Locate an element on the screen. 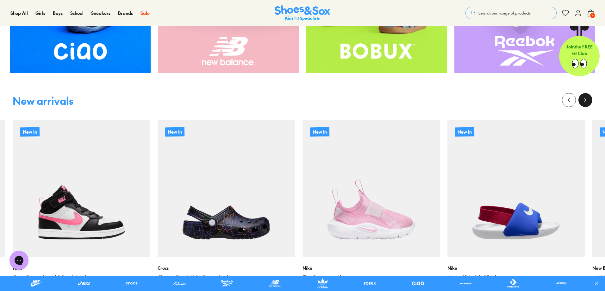  span: Sale is located at coordinates (145, 13).